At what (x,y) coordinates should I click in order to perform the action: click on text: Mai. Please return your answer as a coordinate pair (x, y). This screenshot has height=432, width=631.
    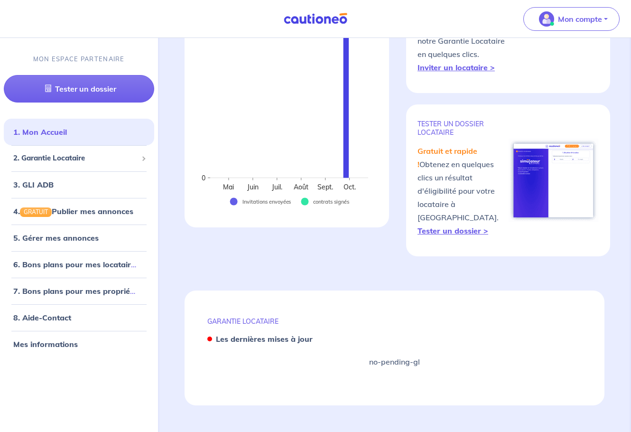
    Looking at the image, I should click on (228, 187).